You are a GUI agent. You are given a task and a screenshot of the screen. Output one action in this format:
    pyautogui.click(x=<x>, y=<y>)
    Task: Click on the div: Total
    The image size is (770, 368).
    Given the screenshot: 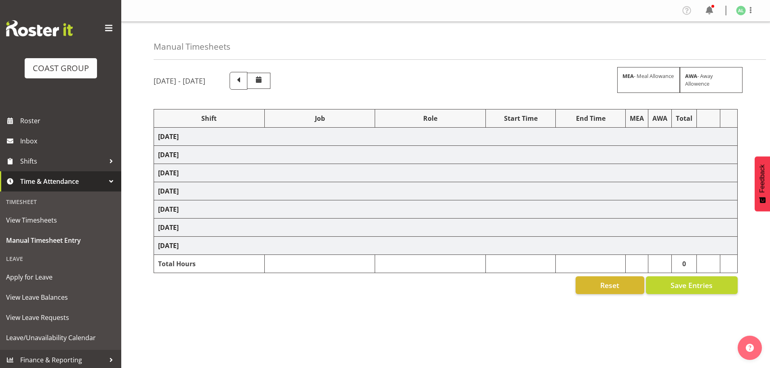 What is the action you would take?
    pyautogui.click(x=684, y=118)
    